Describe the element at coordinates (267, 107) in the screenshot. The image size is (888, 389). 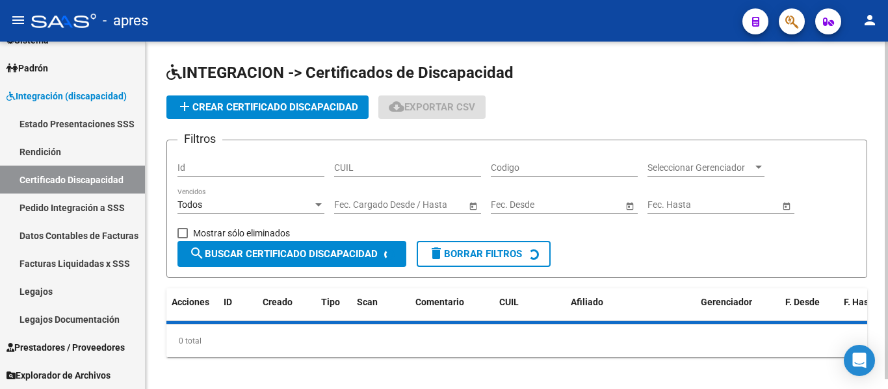
I see `span: Crear Certificado Discapacidad` at that location.